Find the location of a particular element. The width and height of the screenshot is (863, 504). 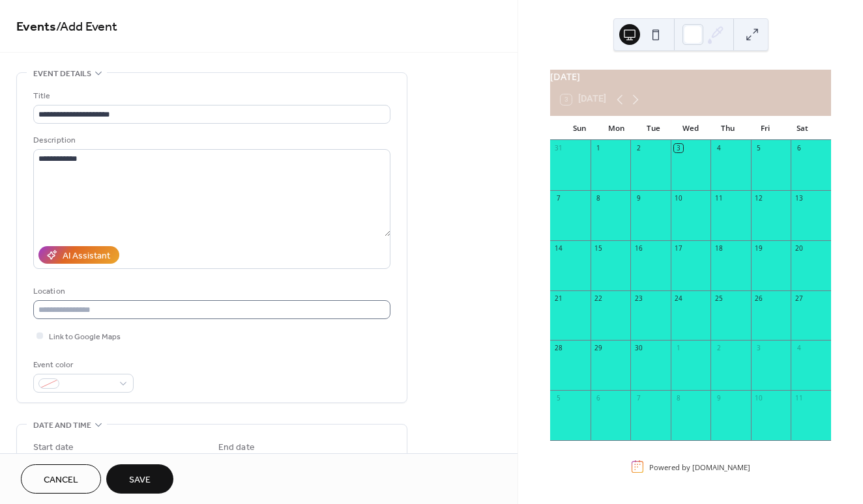

div: Sun is located at coordinates (578, 128).